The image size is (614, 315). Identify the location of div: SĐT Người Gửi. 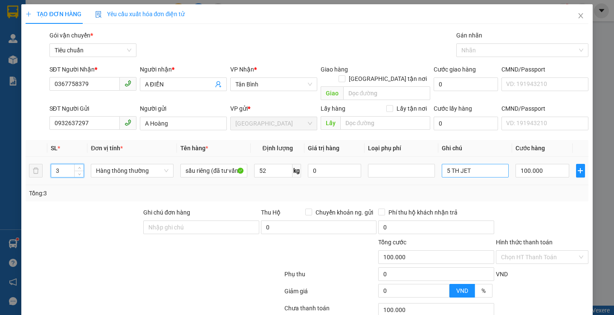
(93, 109).